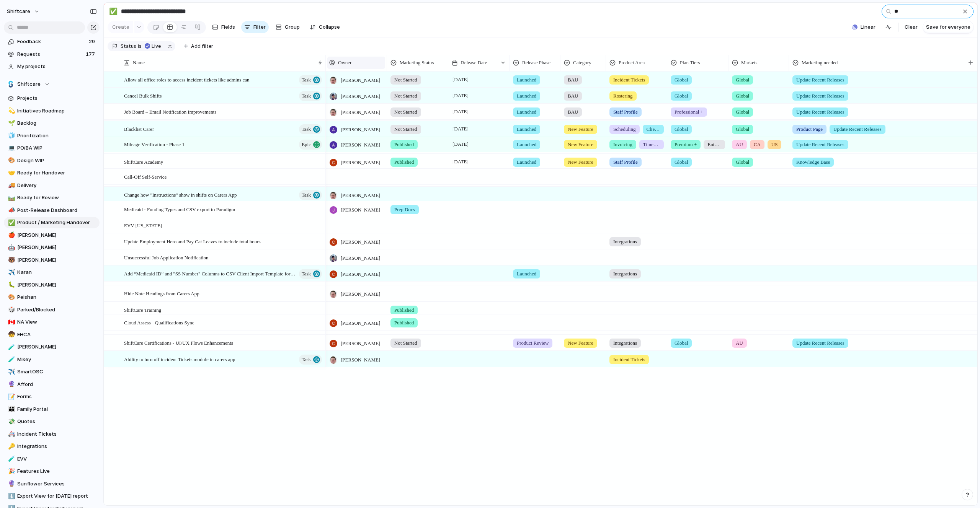 The width and height of the screenshot is (980, 508). Describe the element at coordinates (202, 46) in the screenshot. I see `span: Add filter` at that location.